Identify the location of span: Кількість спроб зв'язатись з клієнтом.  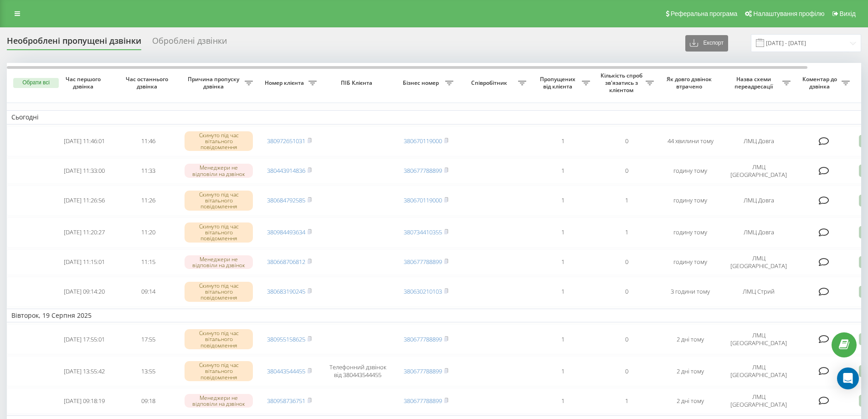
(622, 82).